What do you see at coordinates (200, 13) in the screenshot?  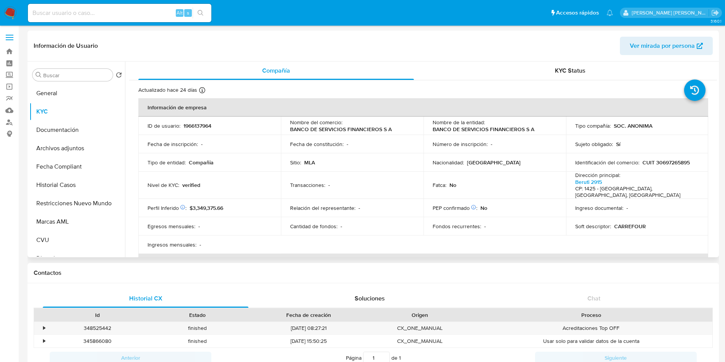 I see `button: search-icon` at bounding box center [200, 13].